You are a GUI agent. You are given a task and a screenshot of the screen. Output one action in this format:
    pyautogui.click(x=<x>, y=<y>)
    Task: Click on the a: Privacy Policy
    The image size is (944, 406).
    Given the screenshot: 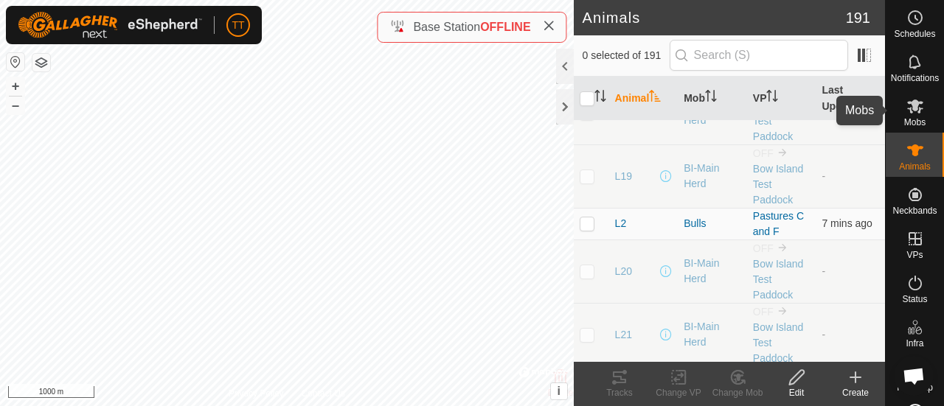 What is the action you would take?
    pyautogui.click(x=256, y=394)
    